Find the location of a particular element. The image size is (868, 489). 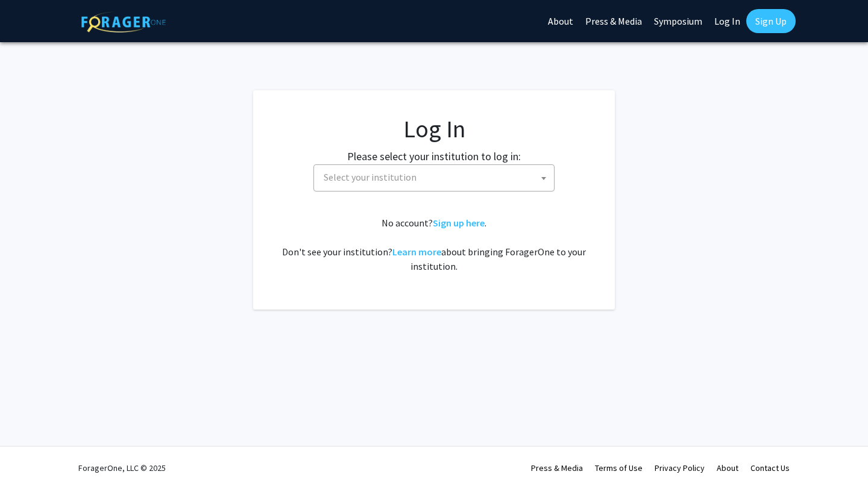

h1: Log In is located at coordinates (434, 129).